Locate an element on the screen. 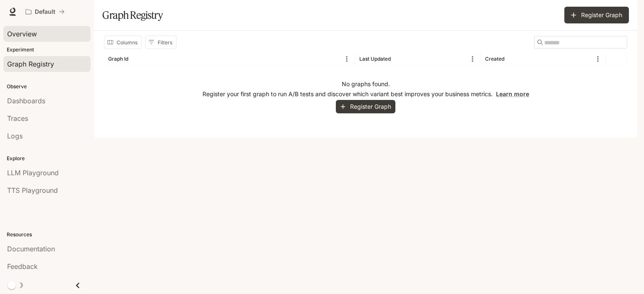 This screenshot has height=294, width=644. h1: Graph Registry is located at coordinates (132, 15).